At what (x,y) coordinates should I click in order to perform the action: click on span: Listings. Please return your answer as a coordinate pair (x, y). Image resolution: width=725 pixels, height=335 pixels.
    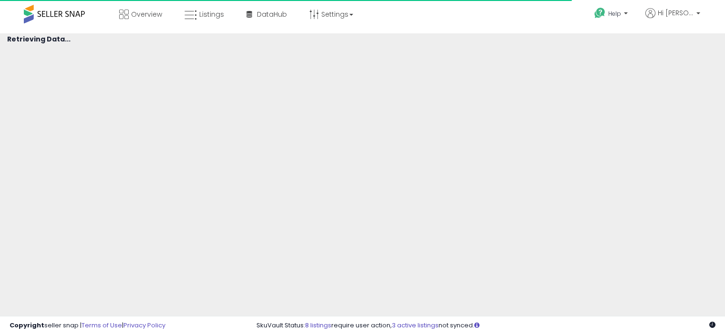
    Looking at the image, I should click on (212, 14).